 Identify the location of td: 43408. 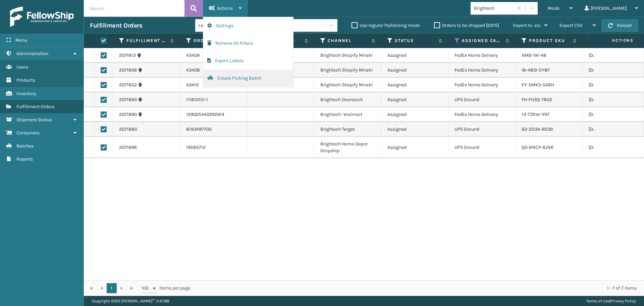
(214, 70).